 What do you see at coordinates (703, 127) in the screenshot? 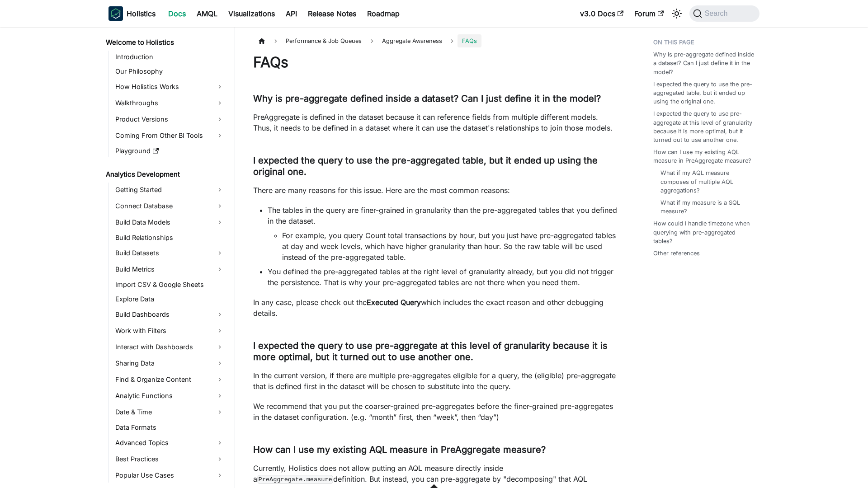
I see `a: I expected the query to use pre-aggregate at this level of granularity because it is more optimal...` at bounding box center [703, 127].